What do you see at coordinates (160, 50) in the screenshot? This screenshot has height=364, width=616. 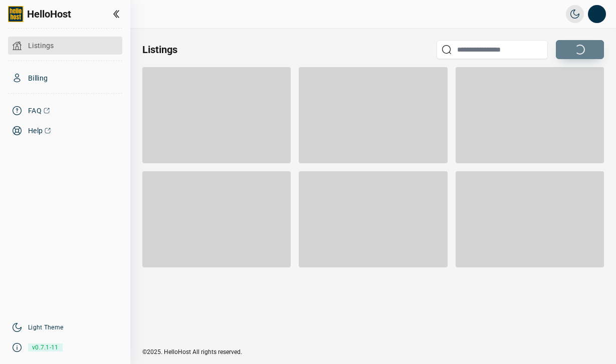 I see `h2: Listings` at bounding box center [160, 50].